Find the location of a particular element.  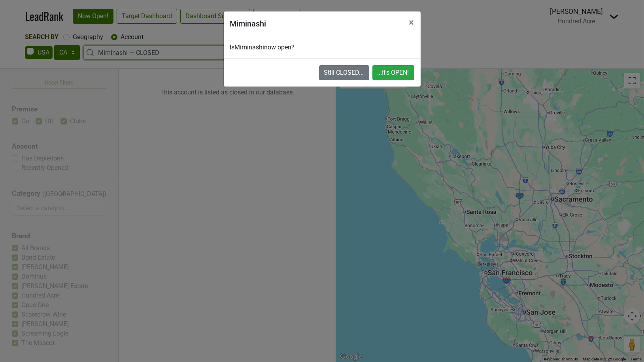

span: Miminashi is located at coordinates (250, 47).